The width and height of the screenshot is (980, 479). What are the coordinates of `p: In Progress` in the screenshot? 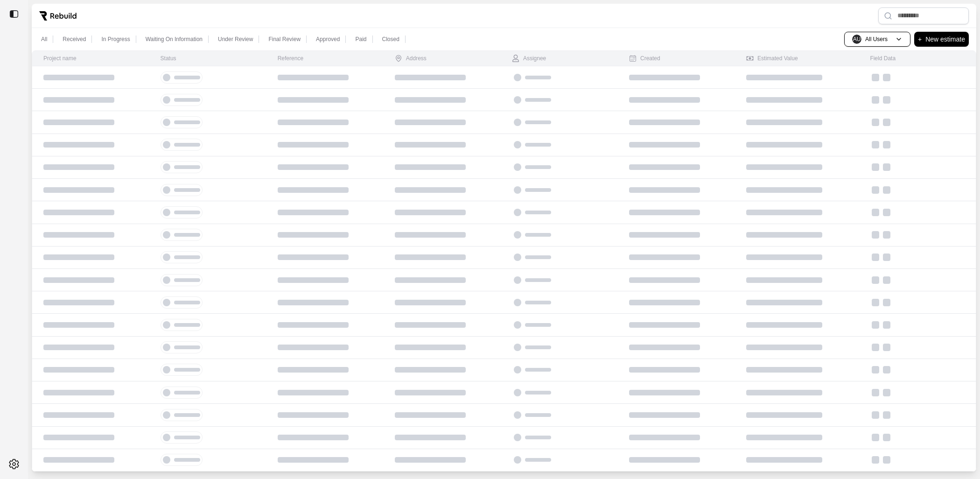 It's located at (115, 39).